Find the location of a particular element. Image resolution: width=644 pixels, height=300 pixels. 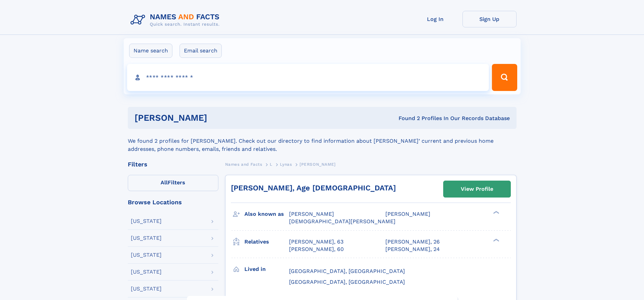

a: Lynas is located at coordinates (286, 164).